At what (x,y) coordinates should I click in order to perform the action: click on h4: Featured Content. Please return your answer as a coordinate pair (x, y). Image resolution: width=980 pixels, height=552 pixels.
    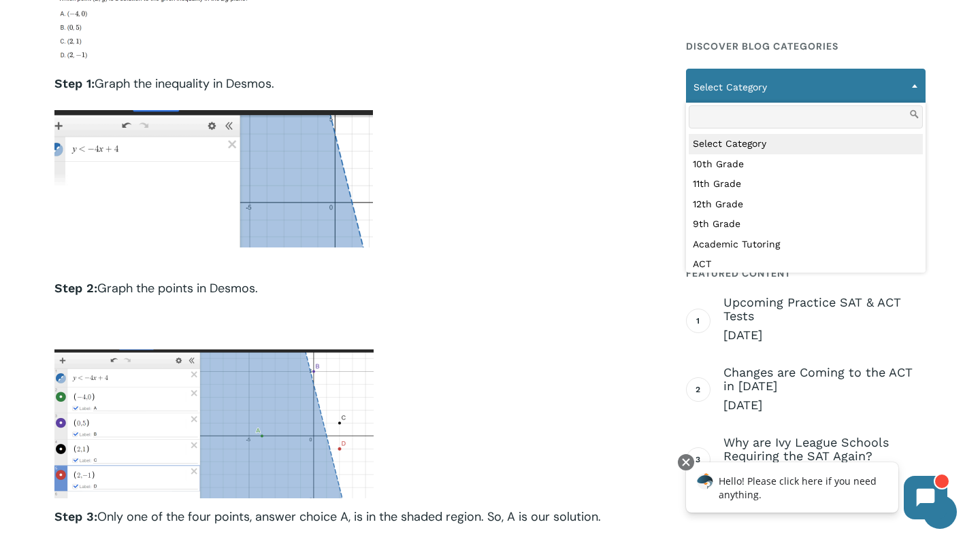
    Looking at the image, I should click on (806, 274).